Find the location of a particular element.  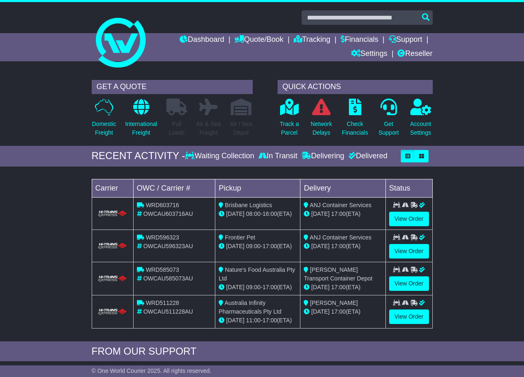

span: 16:00 is located at coordinates (269, 214).